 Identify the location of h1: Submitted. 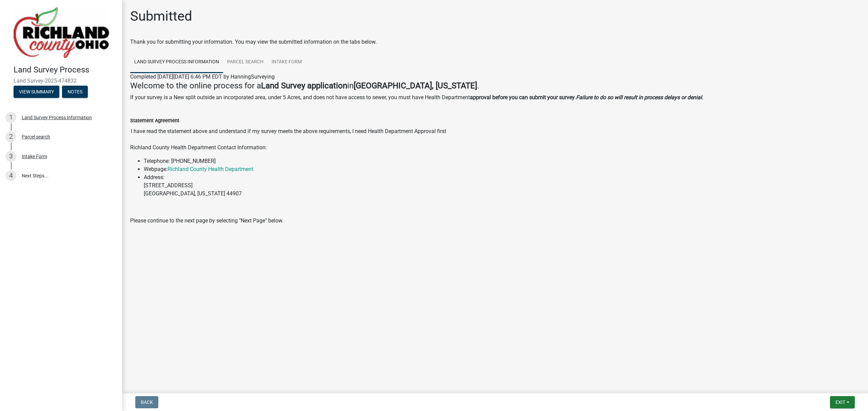
(161, 17).